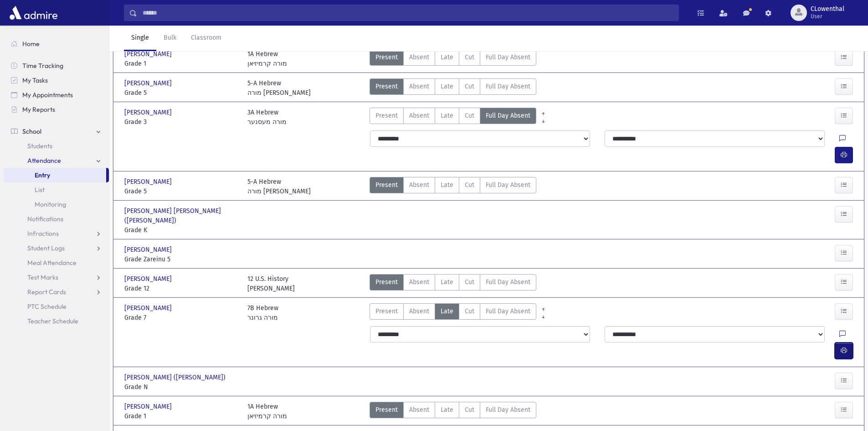 This screenshot has height=431, width=868. What do you see at coordinates (44, 160) in the screenshot?
I see `span: Attendance` at bounding box center [44, 160].